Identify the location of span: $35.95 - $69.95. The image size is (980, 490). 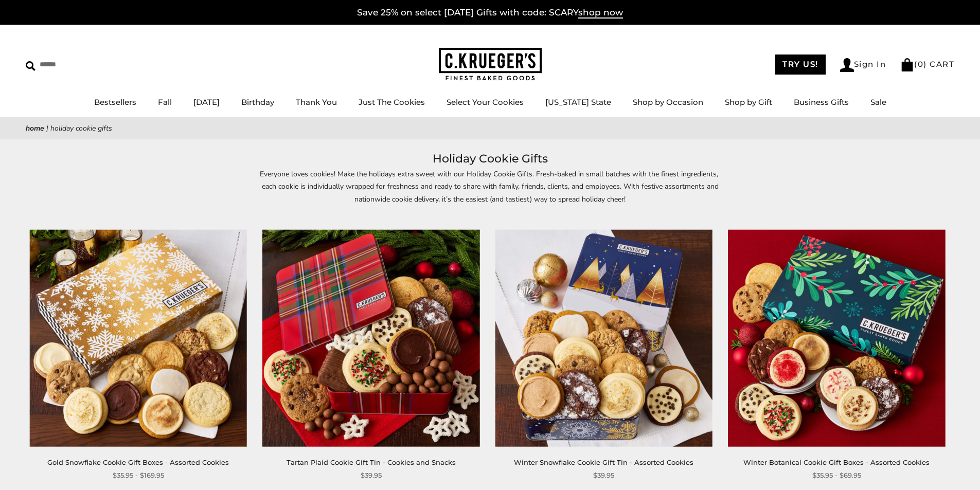
(837, 475).